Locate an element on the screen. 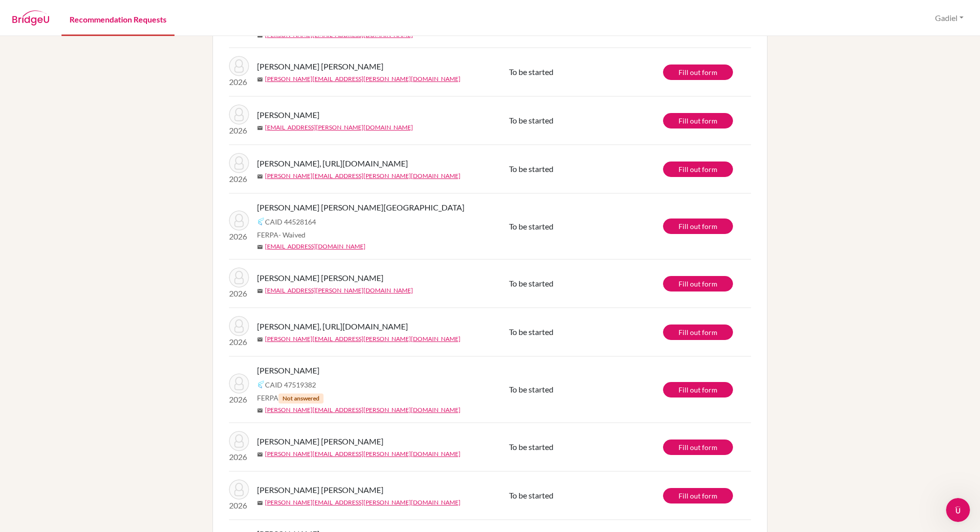  span: - Waived is located at coordinates (292, 234).